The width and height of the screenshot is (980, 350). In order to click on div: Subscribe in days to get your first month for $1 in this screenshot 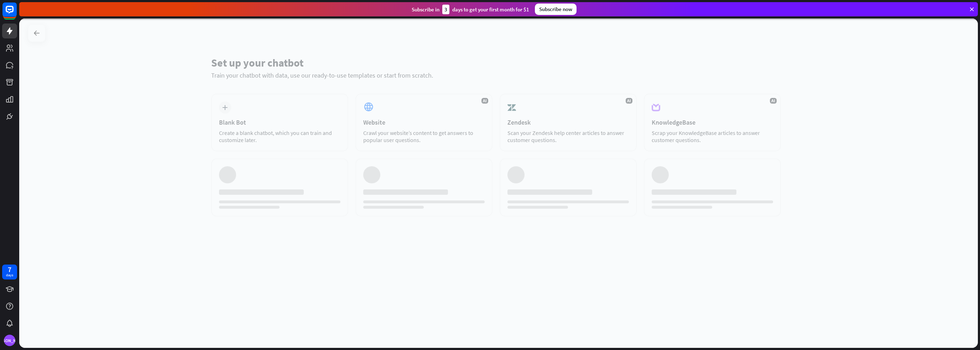, I will do `click(470, 10)`.